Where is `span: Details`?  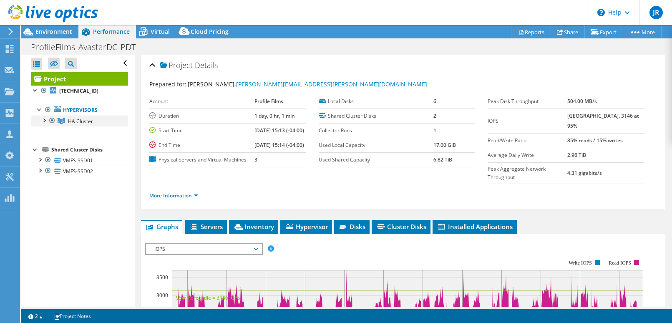 span: Details is located at coordinates (206, 65).